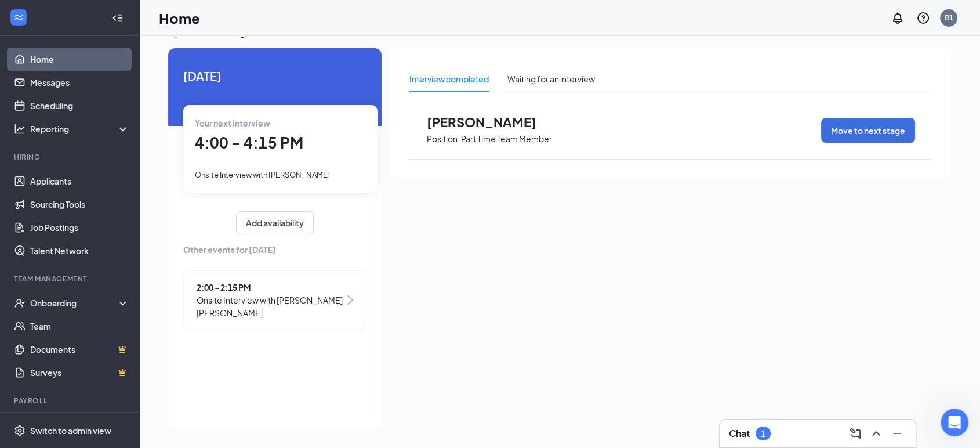 This screenshot has width=980, height=448. I want to click on span: 4:00 - 4:15 PM, so click(248, 142).